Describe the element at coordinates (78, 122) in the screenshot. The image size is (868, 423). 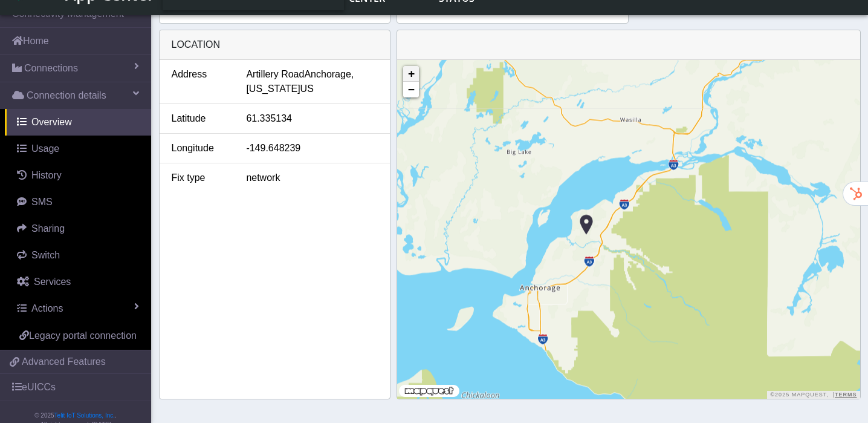
I see `a: Overview` at that location.